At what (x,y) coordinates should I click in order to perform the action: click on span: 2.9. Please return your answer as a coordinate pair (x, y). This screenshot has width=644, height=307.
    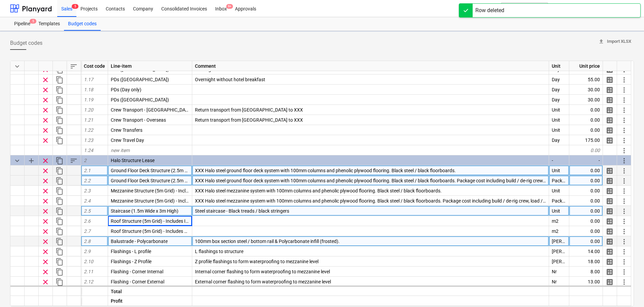
    Looking at the image, I should click on (87, 251).